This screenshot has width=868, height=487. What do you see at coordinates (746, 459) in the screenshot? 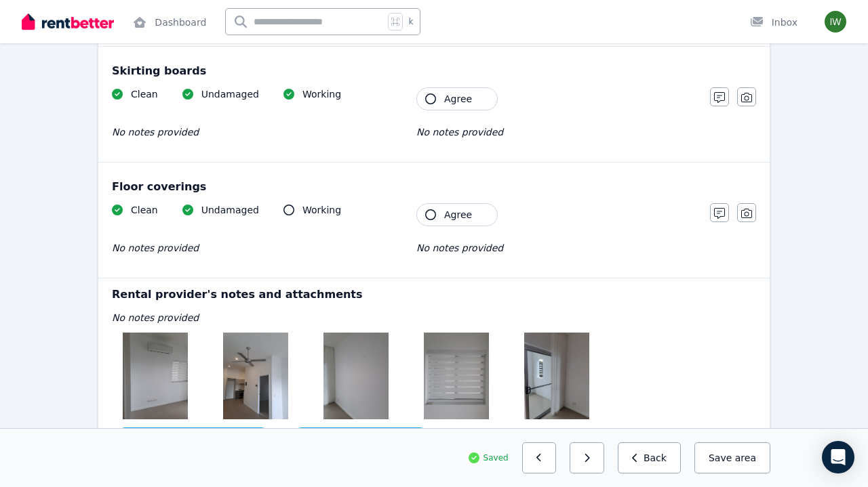
I see `span: area` at bounding box center [746, 459].